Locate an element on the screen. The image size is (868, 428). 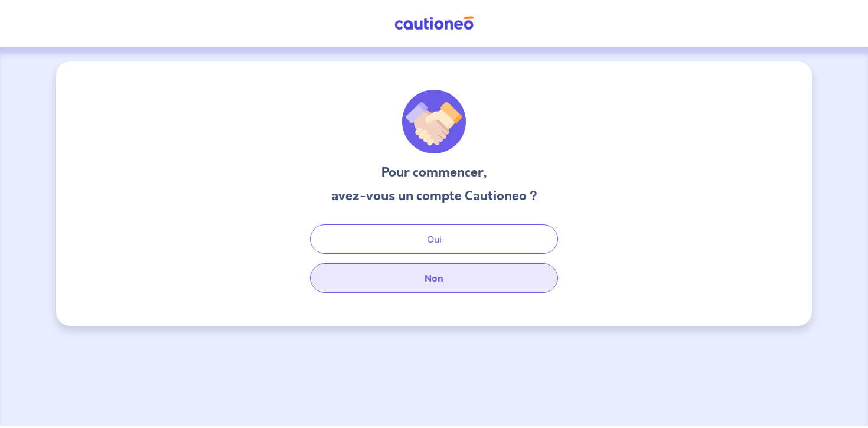
img: Cautioneo is located at coordinates (434, 23).